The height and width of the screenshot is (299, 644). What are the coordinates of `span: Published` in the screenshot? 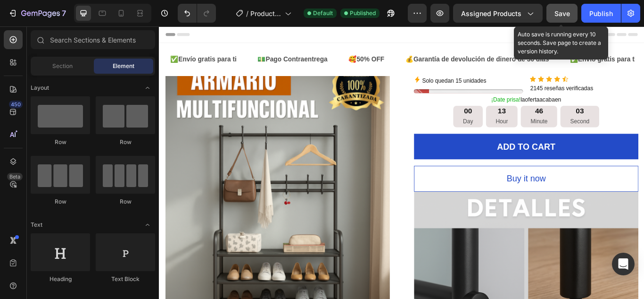 It's located at (363, 13).